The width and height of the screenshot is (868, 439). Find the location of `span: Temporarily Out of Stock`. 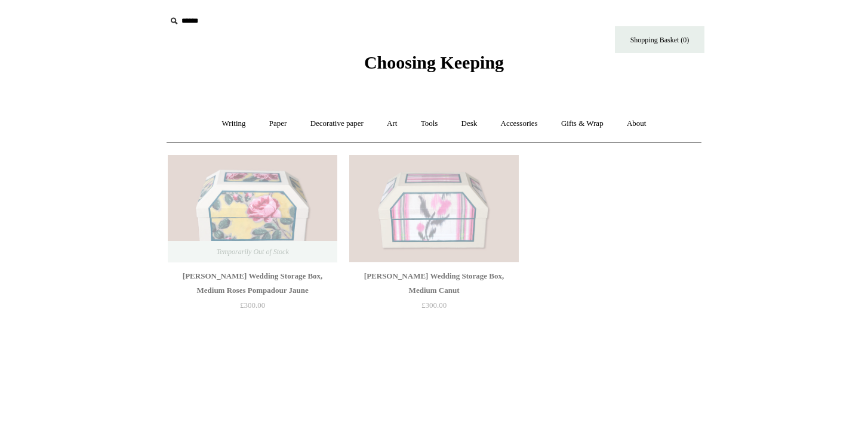

span: Temporarily Out of Stock is located at coordinates (252, 252).